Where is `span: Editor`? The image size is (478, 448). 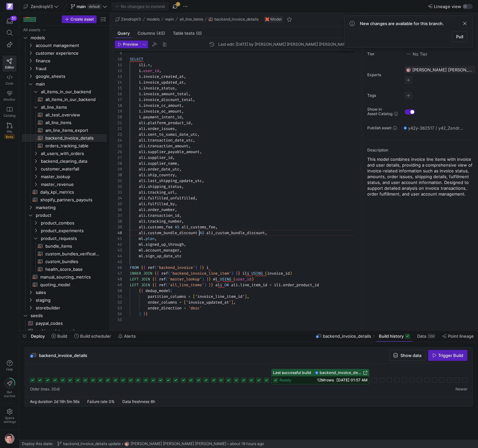
span: Editor is located at coordinates (9, 67).